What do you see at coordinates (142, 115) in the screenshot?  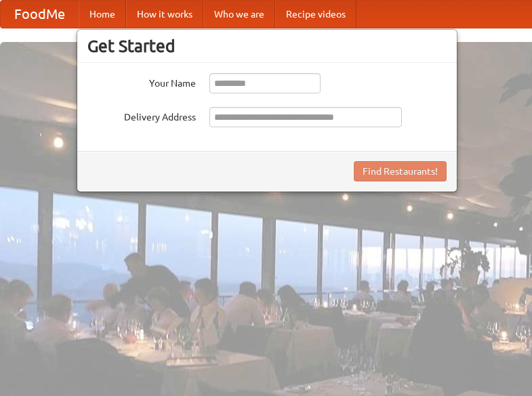 I see `label: Delivery Address` at bounding box center [142, 115].